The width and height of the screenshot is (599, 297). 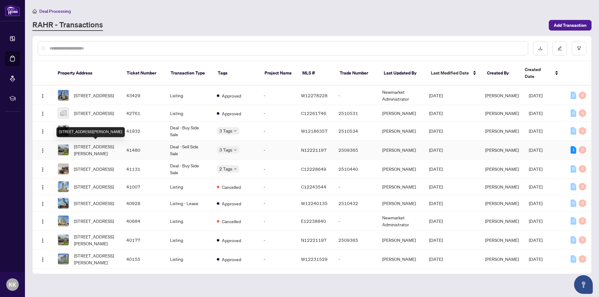 I want to click on span: Add Transaction, so click(x=570, y=25).